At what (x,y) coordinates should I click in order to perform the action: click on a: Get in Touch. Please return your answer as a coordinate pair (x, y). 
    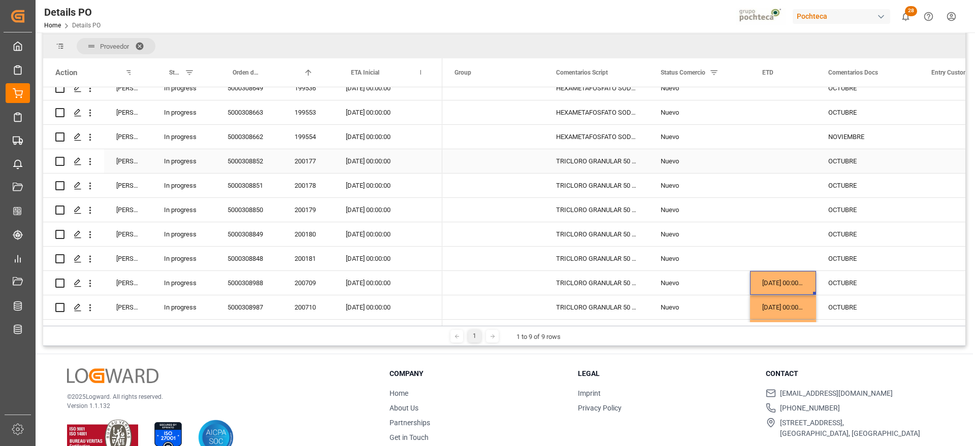
    Looking at the image, I should click on (409, 438).